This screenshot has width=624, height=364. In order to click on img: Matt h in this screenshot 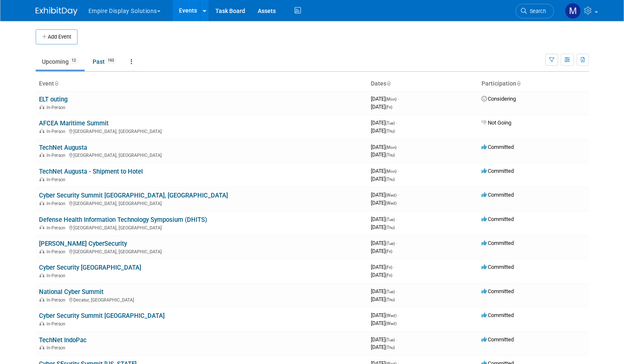, I will do `click(573, 11)`.